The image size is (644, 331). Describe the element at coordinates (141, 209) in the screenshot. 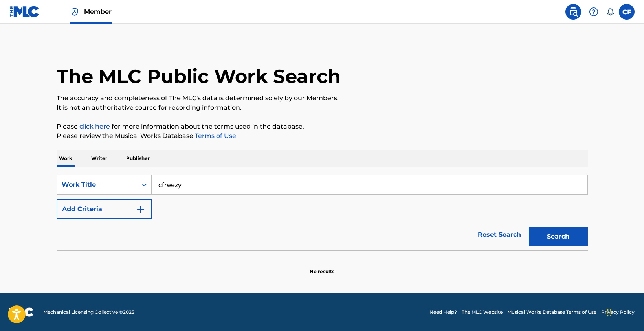

I see `img: 9d2ae6d4665cec9f34b9.svg` at that location.